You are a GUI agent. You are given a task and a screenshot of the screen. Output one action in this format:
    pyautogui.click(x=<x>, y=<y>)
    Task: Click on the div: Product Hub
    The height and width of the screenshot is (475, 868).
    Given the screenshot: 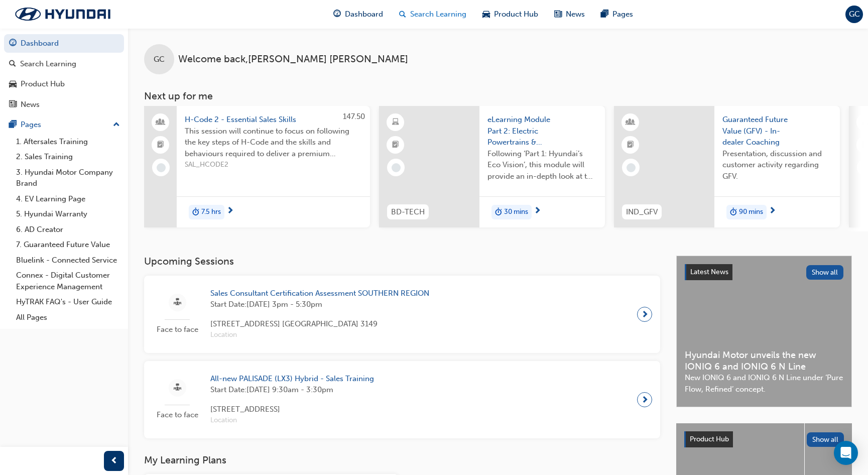 What is the action you would take?
    pyautogui.click(x=43, y=84)
    